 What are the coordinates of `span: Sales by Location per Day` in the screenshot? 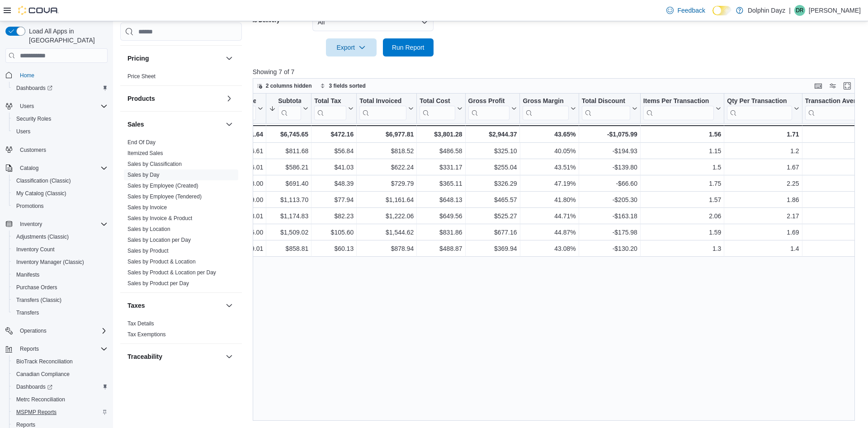 It's located at (159, 240).